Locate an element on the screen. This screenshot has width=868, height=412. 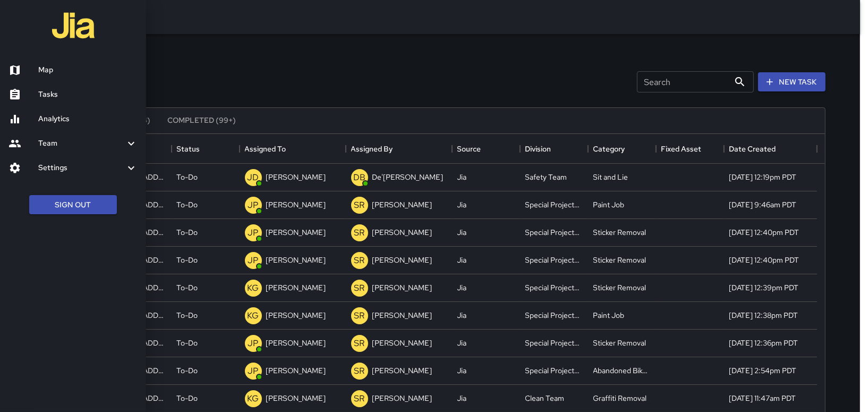
h6: Tasks is located at coordinates (87, 94).